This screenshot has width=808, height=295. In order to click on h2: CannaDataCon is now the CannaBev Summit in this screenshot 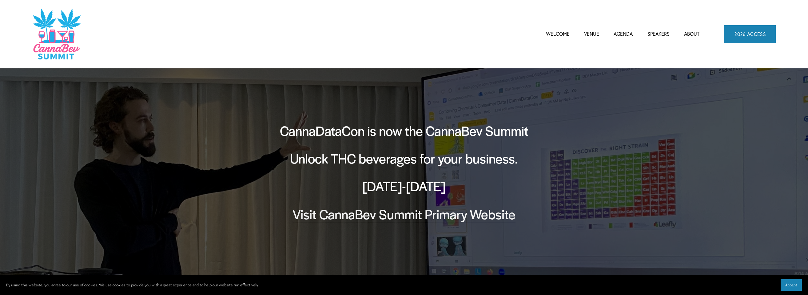, I will do `click(404, 130)`.